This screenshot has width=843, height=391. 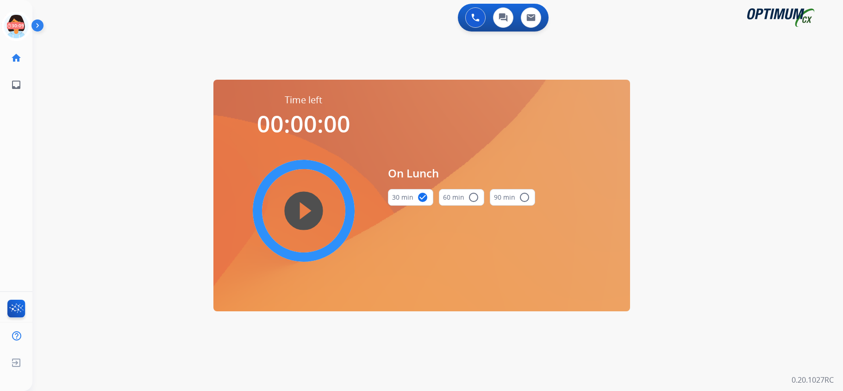 What do you see at coordinates (411, 197) in the screenshot?
I see `button: 30 min` at bounding box center [411, 197].